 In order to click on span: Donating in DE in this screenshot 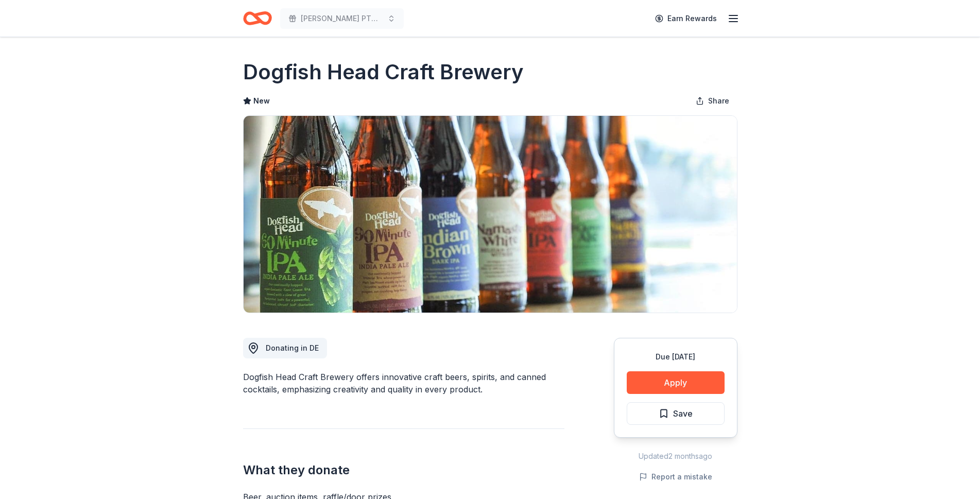, I will do `click(292, 347)`.